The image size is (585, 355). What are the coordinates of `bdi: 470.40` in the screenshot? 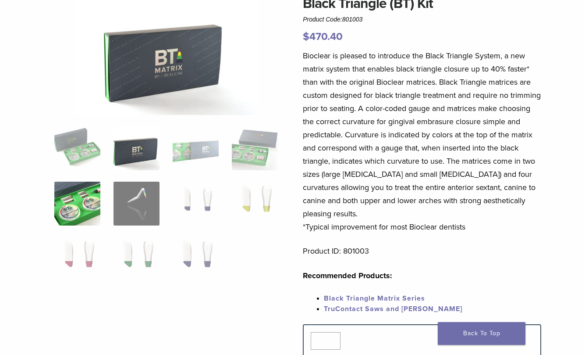 It's located at (323, 36).